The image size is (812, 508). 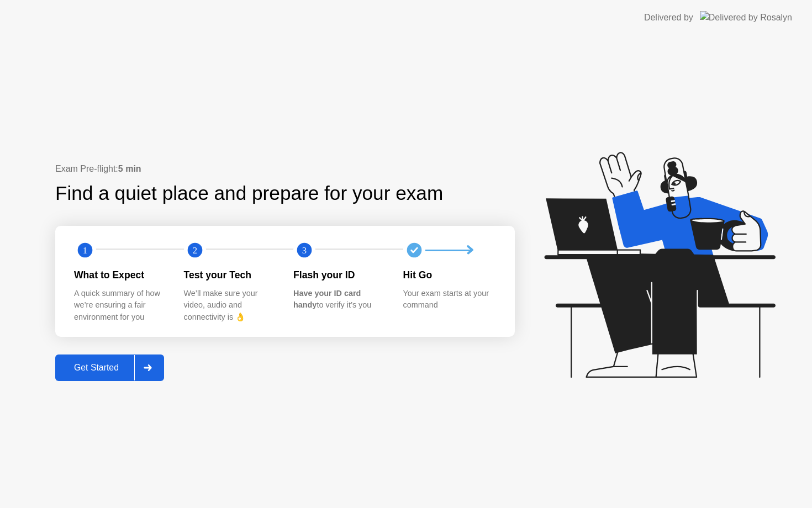 I want to click on b: 5 min, so click(x=130, y=169).